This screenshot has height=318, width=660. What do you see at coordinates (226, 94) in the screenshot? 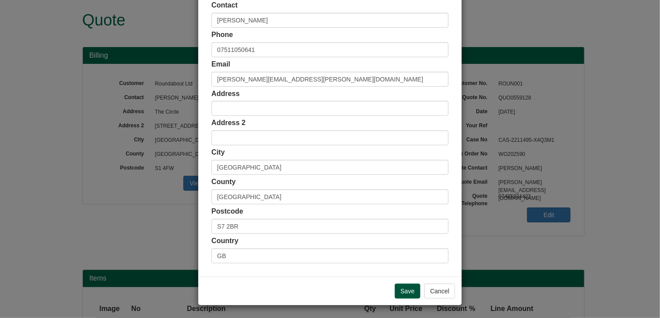
I see `label: Address` at bounding box center [226, 94].